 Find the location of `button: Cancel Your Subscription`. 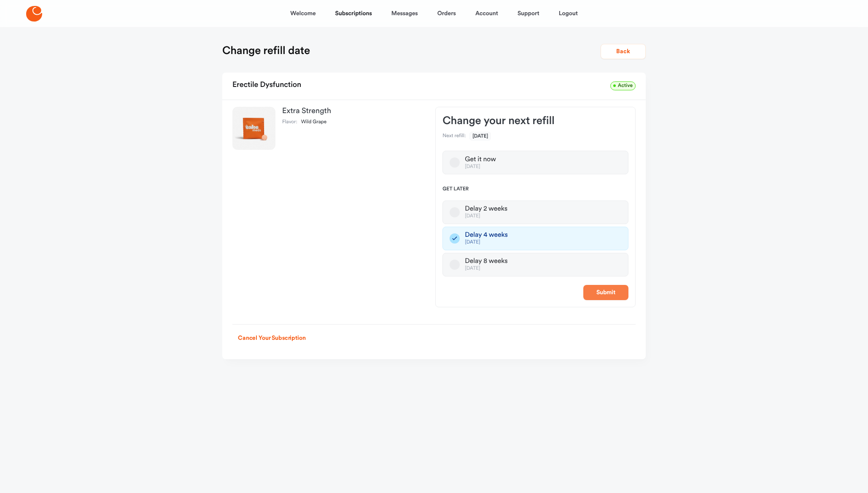

button: Cancel Your Subscription is located at coordinates (272, 338).